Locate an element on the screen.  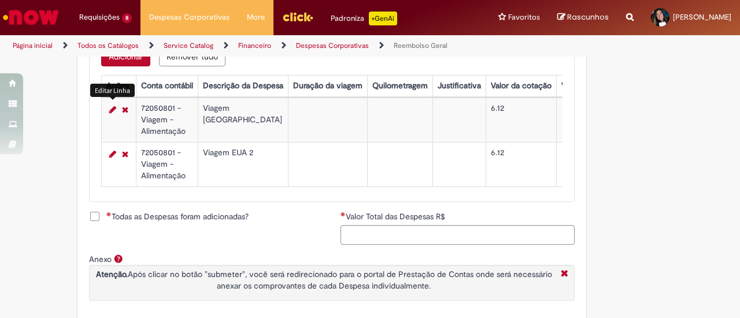
input: Valor Total das Despesas R$ is located at coordinates (457, 235).